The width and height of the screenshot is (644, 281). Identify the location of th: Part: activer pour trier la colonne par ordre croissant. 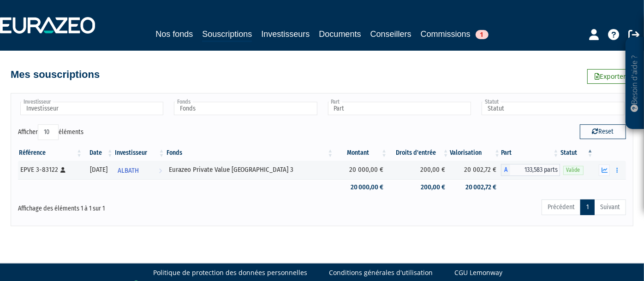
(530, 153).